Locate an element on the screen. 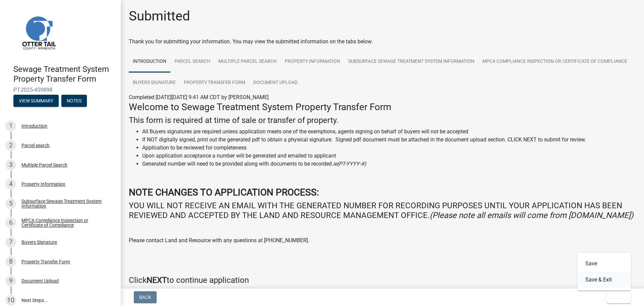 This screenshot has height=306, width=644. a: Buyers Signature is located at coordinates (155, 83).